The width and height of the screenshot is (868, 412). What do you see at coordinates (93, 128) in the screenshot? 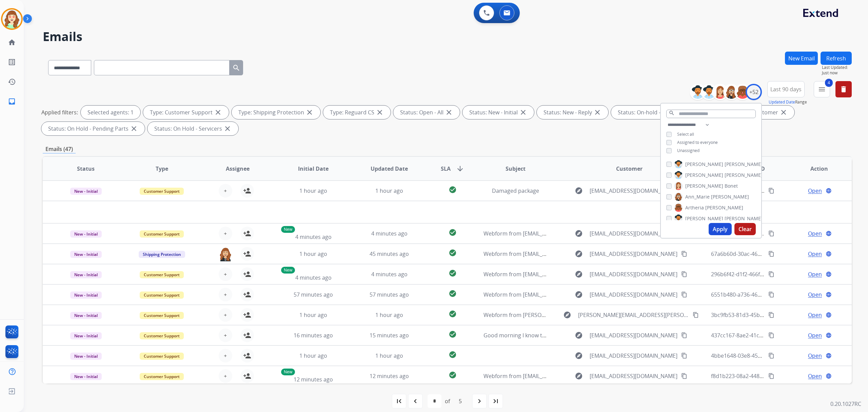
I see `div: Status: On Hold - Pending Parts` at bounding box center [93, 128].